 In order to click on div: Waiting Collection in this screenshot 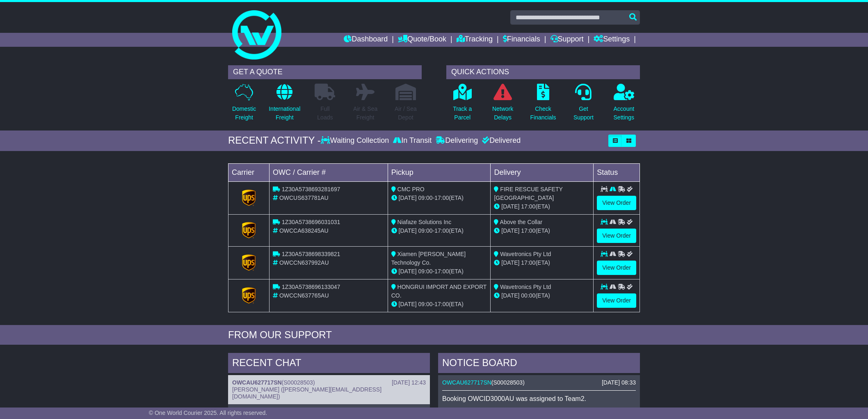, I will do `click(356, 141)`.